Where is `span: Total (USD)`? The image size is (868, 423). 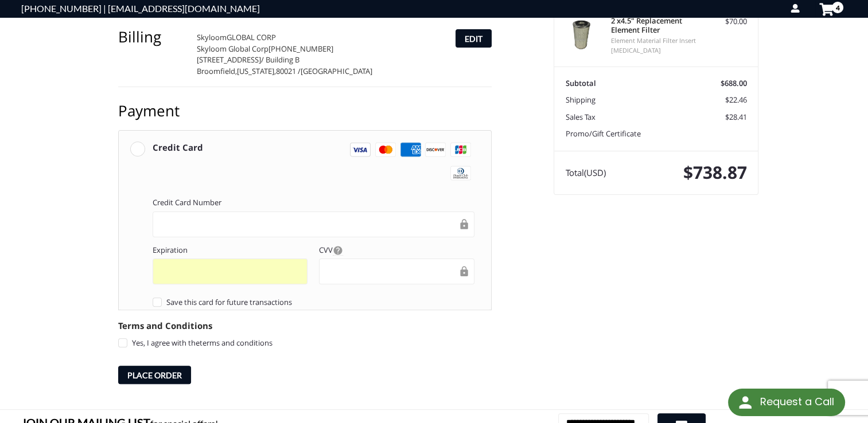 span: Total (USD) is located at coordinates (586, 173).